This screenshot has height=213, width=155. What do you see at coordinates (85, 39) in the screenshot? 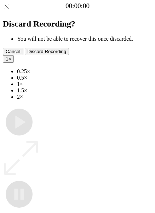
I see `li: You will not be able to recover this once discarded.` at bounding box center [85, 39].